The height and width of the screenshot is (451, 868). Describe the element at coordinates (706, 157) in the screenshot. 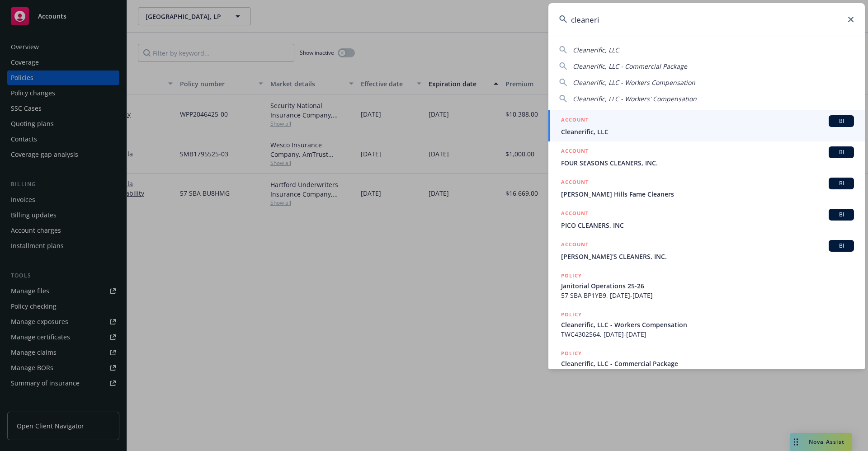

I see `a: ACCOUNTBIFOUR SEASONS CLEANERS, INC.` at that location.